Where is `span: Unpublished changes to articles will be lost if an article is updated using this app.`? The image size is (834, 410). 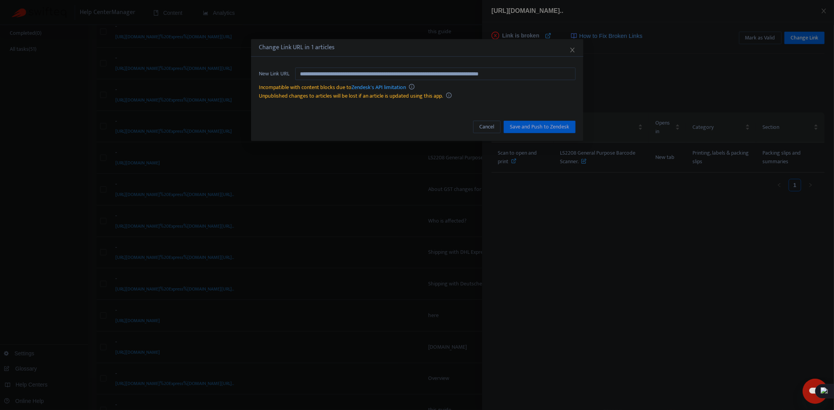
span: Unpublished changes to articles will be lost if an article is updated using this app. is located at coordinates (351, 96).